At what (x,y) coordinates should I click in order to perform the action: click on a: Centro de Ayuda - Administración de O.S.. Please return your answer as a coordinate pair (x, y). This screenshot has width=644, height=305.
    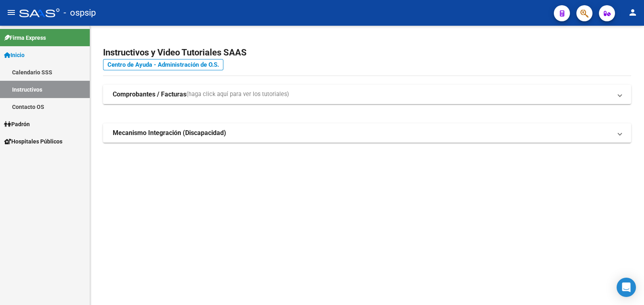
    Looking at the image, I should click on (163, 65).